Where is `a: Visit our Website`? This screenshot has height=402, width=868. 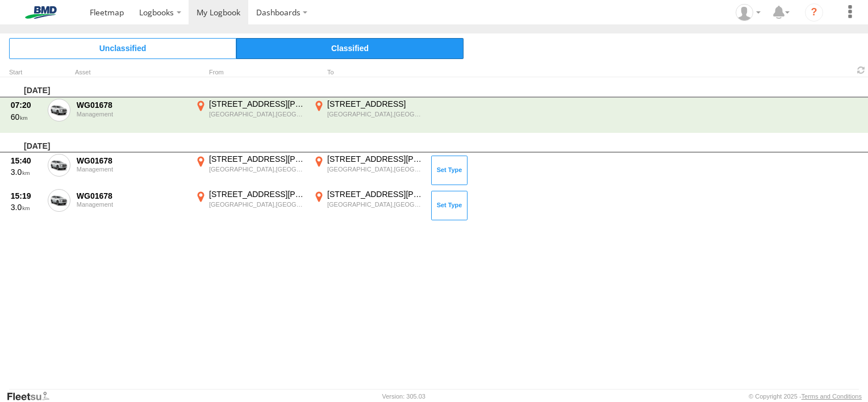 a: Visit our Website is located at coordinates (33, 396).